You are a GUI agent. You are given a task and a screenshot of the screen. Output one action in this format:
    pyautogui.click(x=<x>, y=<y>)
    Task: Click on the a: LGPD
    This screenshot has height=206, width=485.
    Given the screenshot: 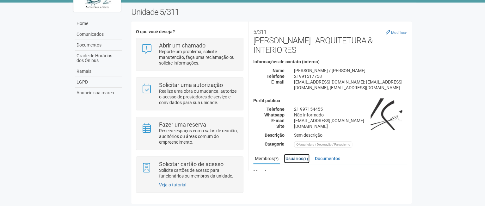 What is the action you would take?
    pyautogui.click(x=98, y=82)
    